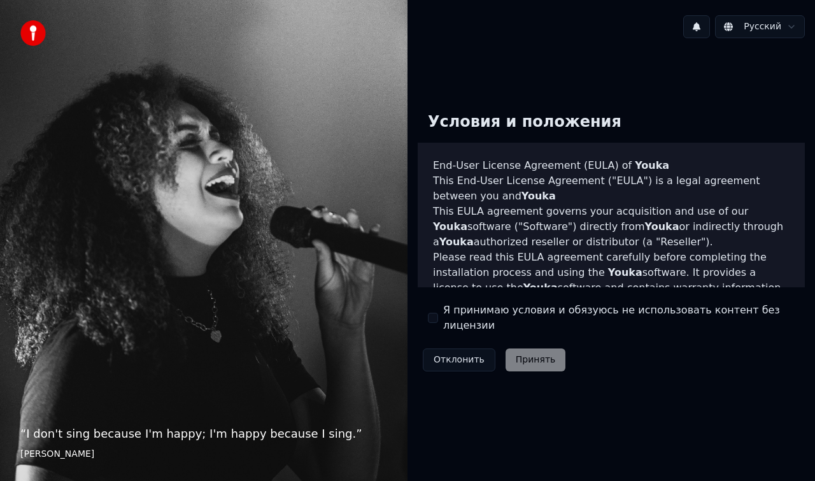  What do you see at coordinates (33, 33) in the screenshot?
I see `img: youka` at bounding box center [33, 33].